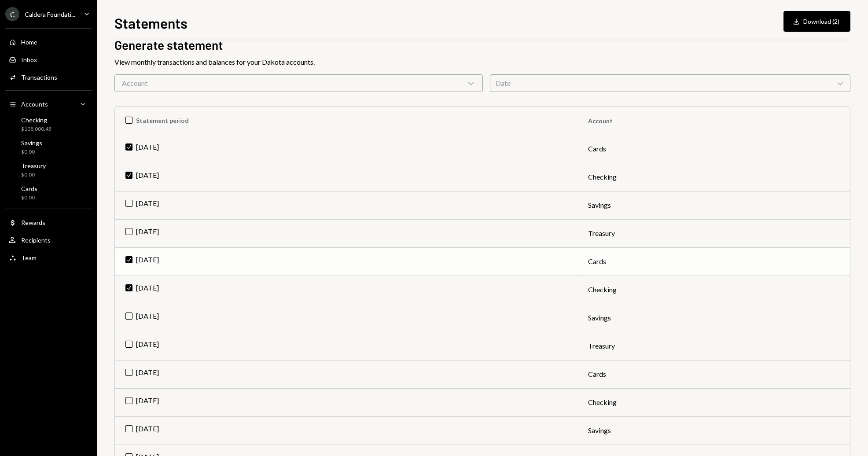 This screenshot has height=456, width=868. Describe the element at coordinates (33, 222) in the screenshot. I see `div: Rewards` at that location.